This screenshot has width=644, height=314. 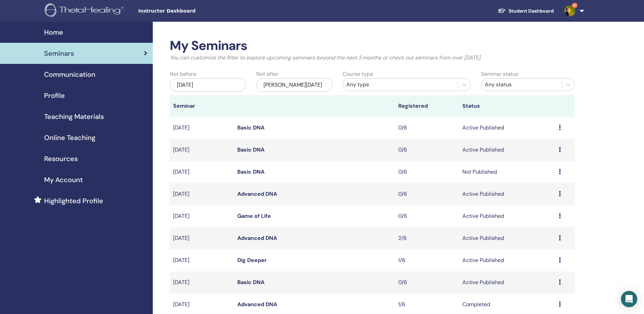 I want to click on div: Any status, so click(x=522, y=85).